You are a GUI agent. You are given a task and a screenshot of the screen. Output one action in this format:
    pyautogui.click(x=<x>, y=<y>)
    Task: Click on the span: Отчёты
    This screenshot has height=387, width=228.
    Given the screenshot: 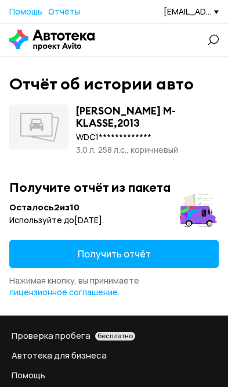 What is the action you would take?
    pyautogui.click(x=64, y=11)
    